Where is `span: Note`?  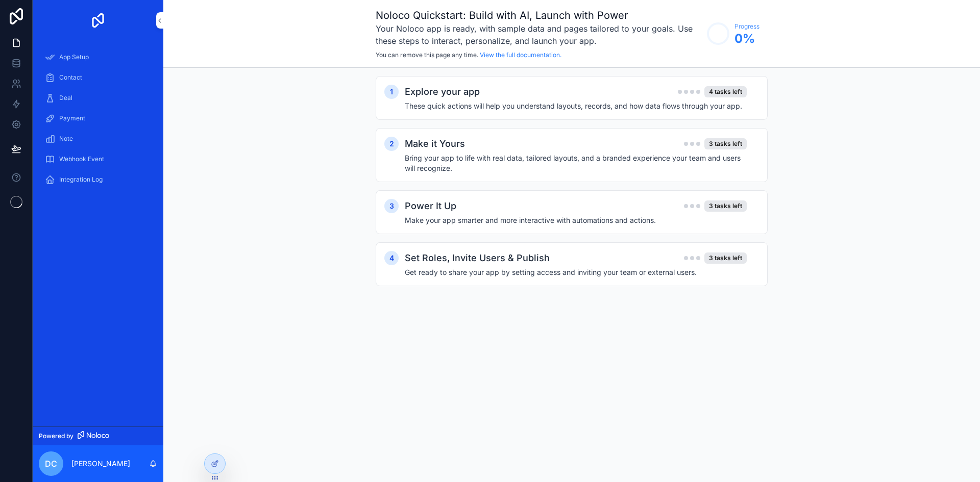 span: Note is located at coordinates (66, 139).